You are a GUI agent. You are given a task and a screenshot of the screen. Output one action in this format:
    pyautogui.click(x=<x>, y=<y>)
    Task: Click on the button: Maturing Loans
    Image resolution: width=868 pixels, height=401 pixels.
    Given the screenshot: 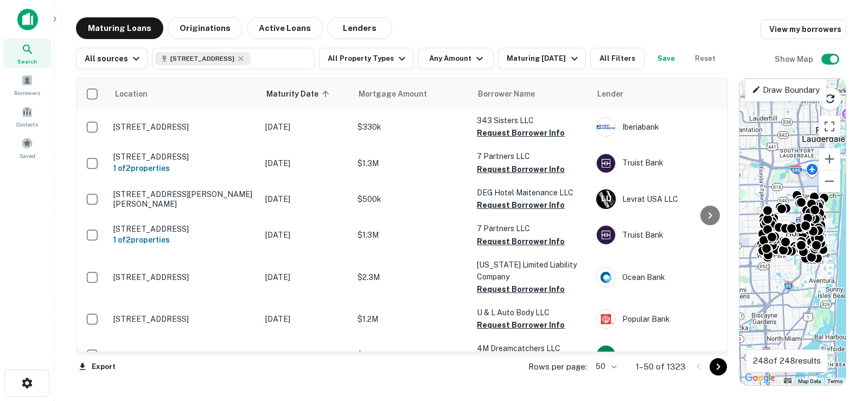 What is the action you would take?
    pyautogui.click(x=119, y=28)
    